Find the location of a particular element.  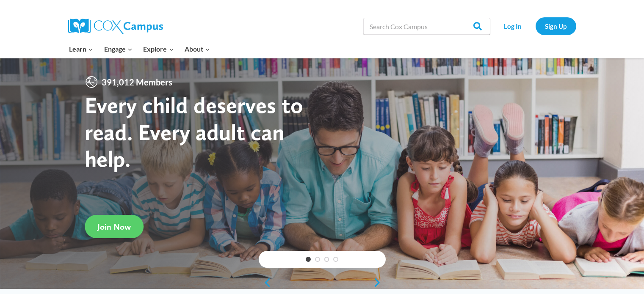

span: Engage is located at coordinates (118, 49).